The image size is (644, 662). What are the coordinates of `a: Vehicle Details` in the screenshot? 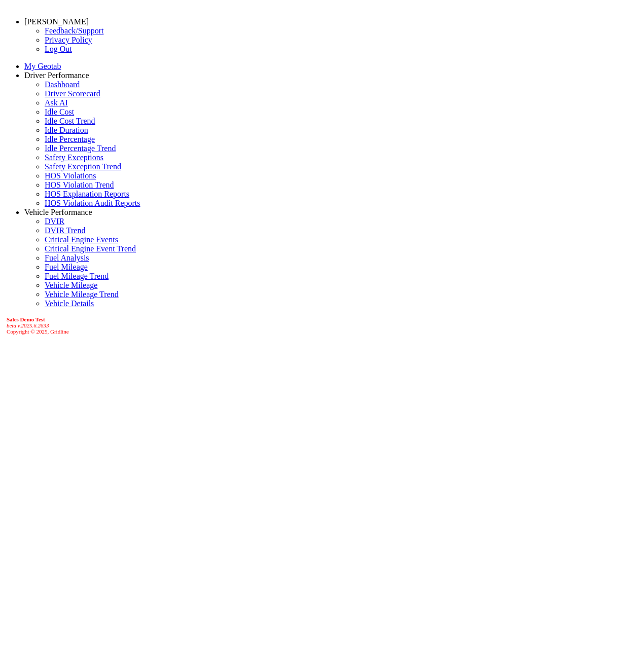 It's located at (69, 303).